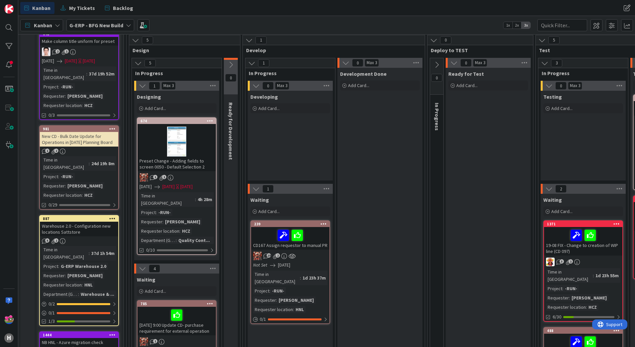 This screenshot has width=635, height=347. I want to click on div: 648Make column title uniform for preset, so click(79, 38).